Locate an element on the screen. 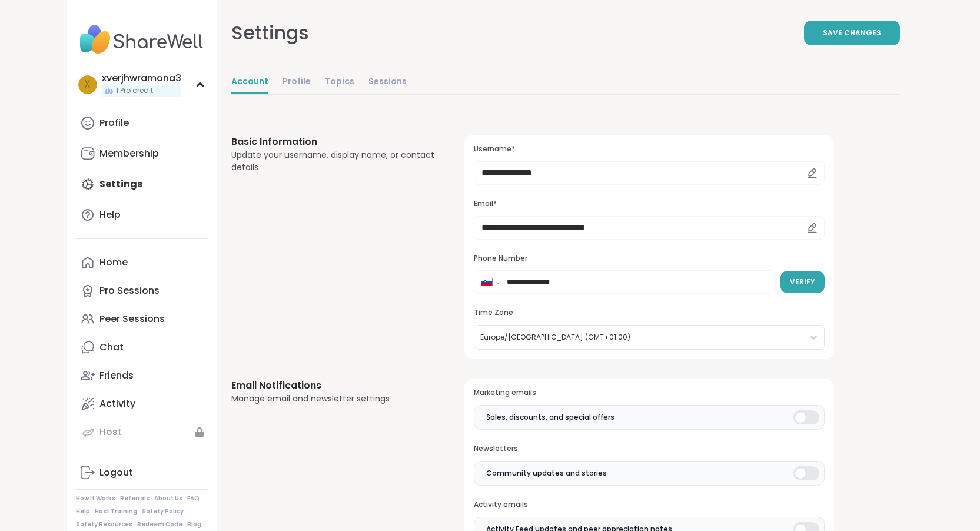  a: Friends is located at coordinates (141, 376).